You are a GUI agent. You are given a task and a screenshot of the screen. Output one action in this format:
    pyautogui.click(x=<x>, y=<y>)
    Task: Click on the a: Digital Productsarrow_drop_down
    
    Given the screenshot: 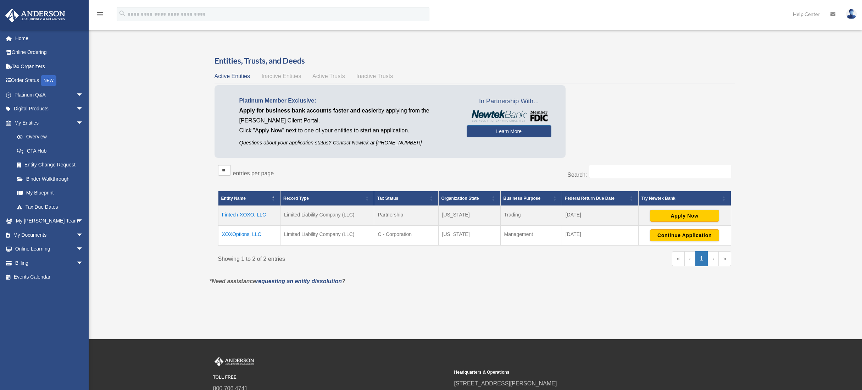 What is the action you would take?
    pyautogui.click(x=49, y=109)
    